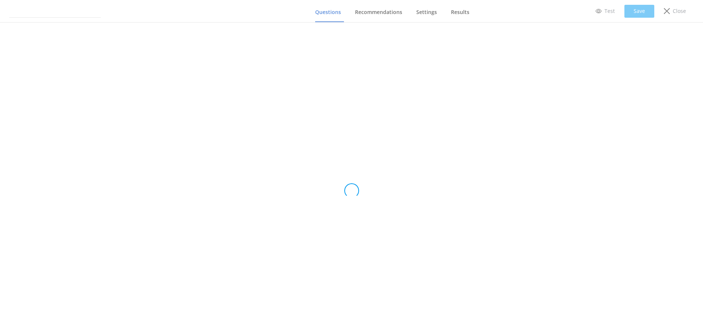 This screenshot has height=336, width=703. I want to click on span: Settings, so click(427, 12).